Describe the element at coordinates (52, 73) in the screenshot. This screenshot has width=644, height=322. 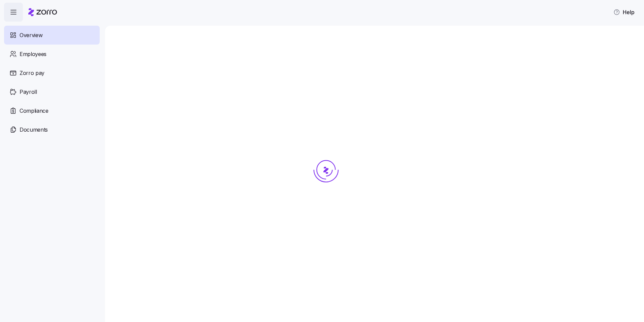
I see `a: Zorro pay` at that location.